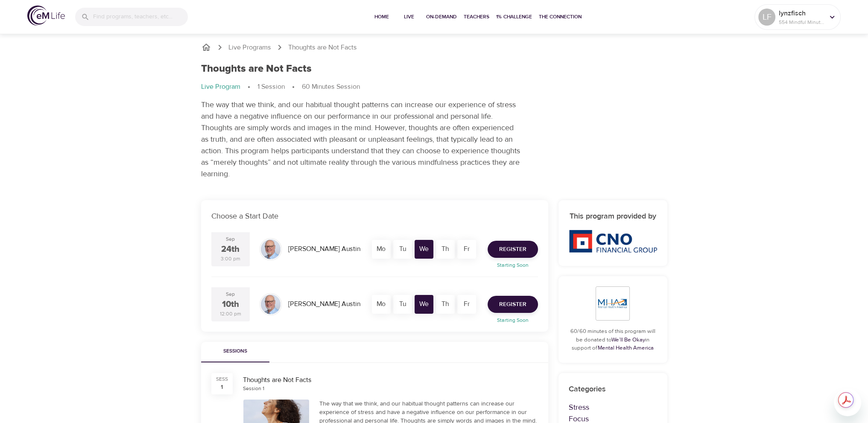 The height and width of the screenshot is (423, 868). What do you see at coordinates (140, 17) in the screenshot?
I see `input: Find programs, teachers, etc...` at bounding box center [140, 17].